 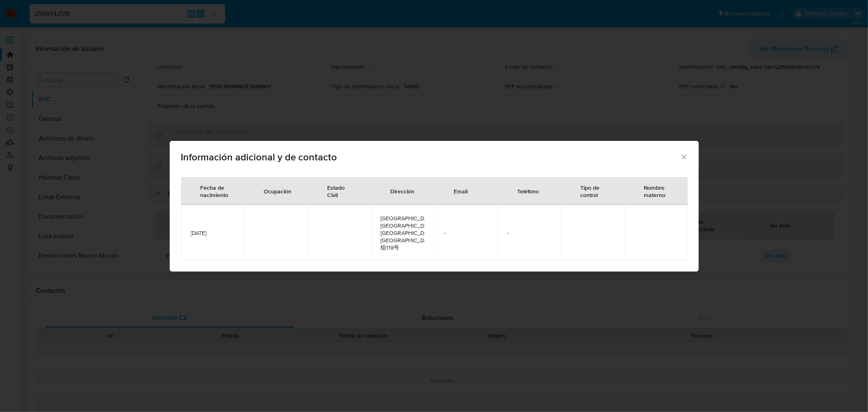 What do you see at coordinates (214, 191) in the screenshot?
I see `div: Fecha de nacimiento` at bounding box center [214, 191].